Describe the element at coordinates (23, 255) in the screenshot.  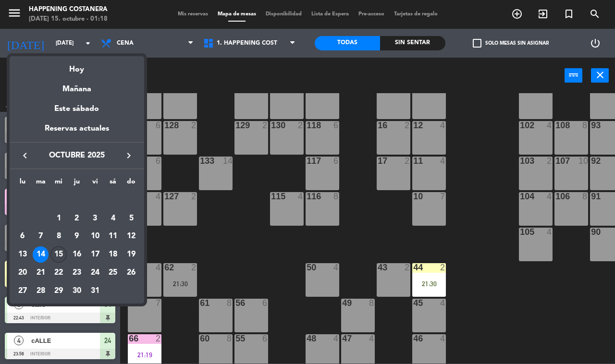
I see `div: 13` at that location.